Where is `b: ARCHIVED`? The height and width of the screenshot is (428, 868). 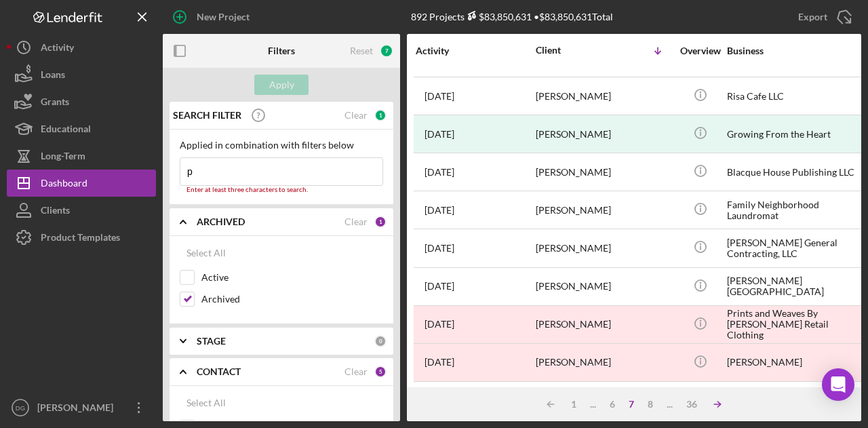 b: ARCHIVED is located at coordinates (221, 222).